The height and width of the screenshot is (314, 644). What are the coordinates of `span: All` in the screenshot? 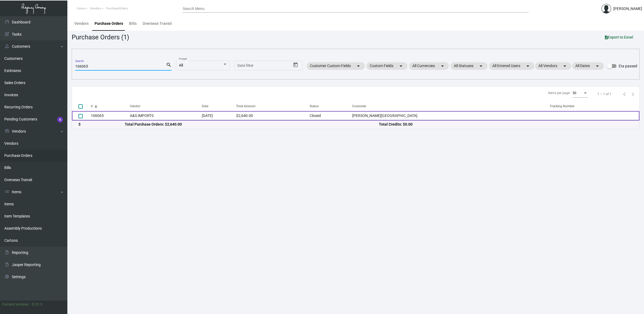 It's located at (181, 65).